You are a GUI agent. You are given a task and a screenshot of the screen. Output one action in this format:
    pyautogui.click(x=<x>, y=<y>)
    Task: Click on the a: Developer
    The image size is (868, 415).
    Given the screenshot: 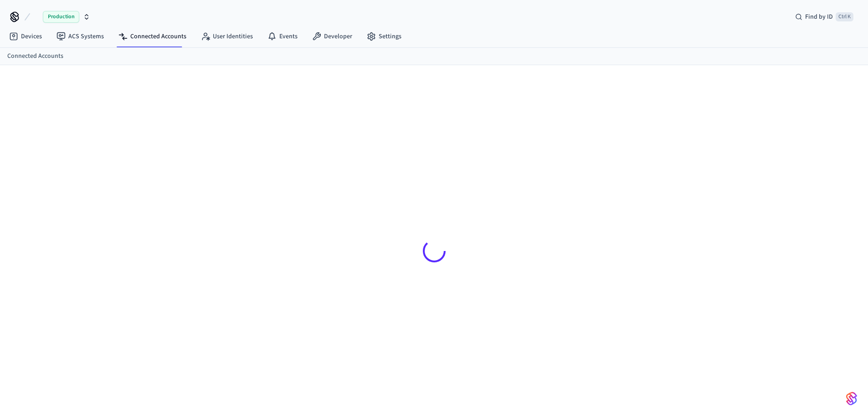 What is the action you would take?
    pyautogui.click(x=333, y=36)
    